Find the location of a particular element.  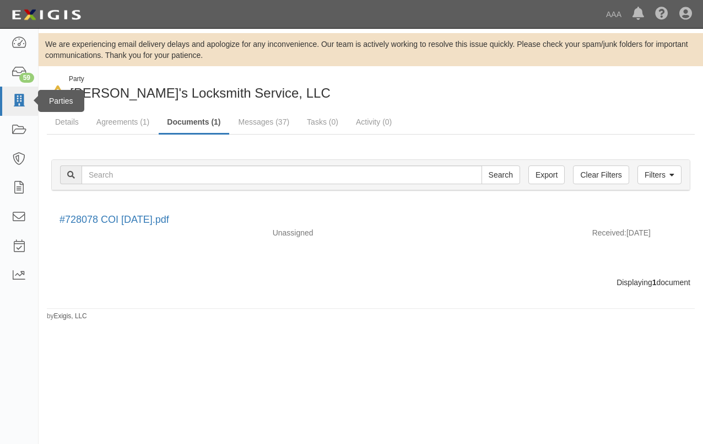

div: Party is located at coordinates (199, 79).